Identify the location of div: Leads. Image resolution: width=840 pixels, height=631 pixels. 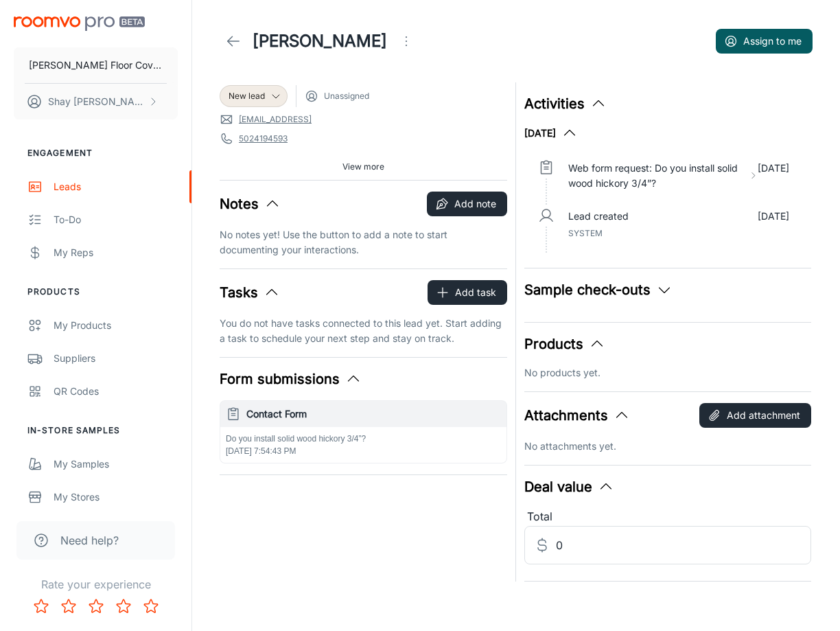
(116, 187).